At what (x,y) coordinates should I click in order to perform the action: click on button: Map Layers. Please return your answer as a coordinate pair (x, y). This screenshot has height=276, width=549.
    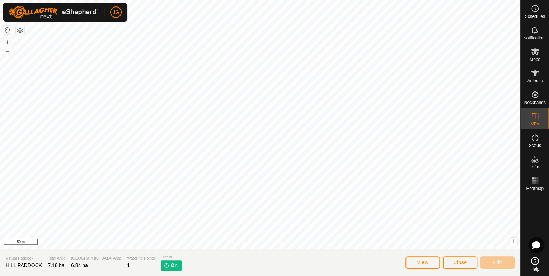
    Looking at the image, I should click on (20, 30).